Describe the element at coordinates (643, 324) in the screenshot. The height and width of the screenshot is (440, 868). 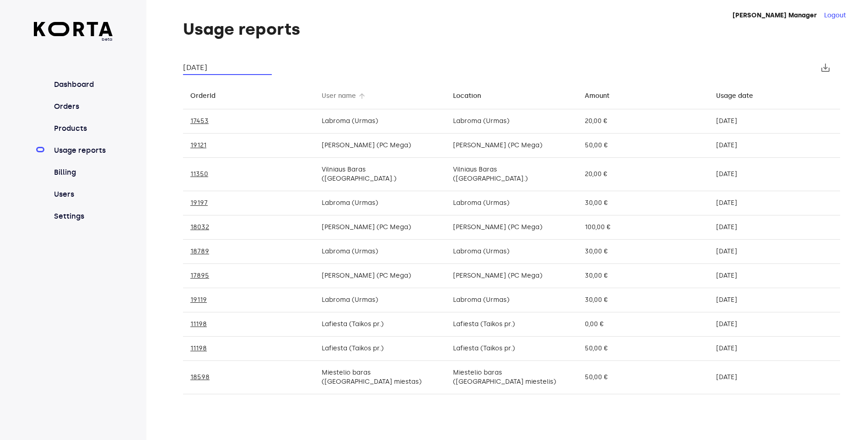
I see `td: 0,00 €` at that location.